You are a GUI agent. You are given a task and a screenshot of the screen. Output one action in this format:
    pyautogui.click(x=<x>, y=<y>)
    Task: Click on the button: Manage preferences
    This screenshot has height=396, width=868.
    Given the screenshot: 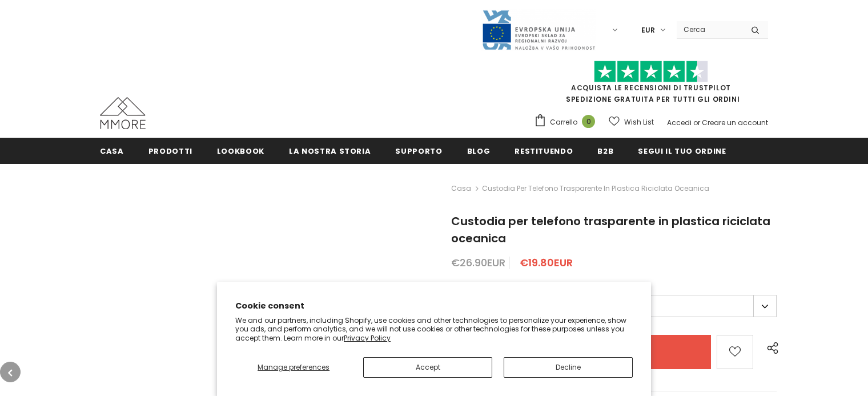 What is the action you would take?
    pyautogui.click(x=293, y=367)
    